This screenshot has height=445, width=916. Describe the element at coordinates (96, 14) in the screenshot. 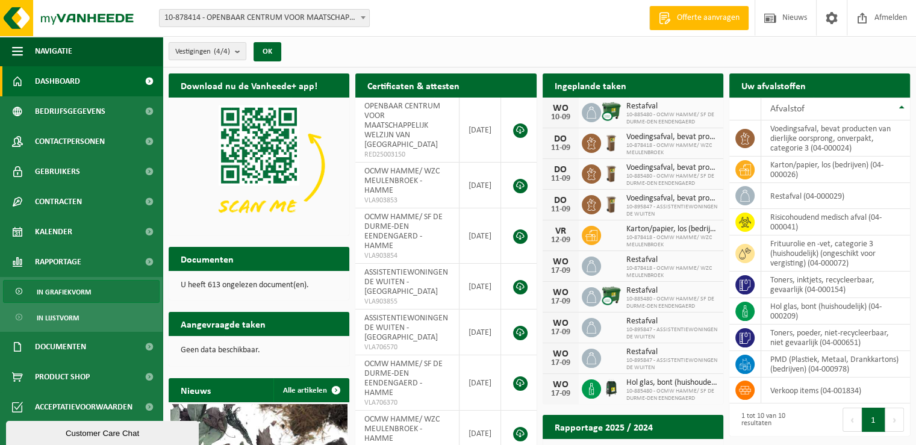

I see `div: Customer Care Chat` at that location.